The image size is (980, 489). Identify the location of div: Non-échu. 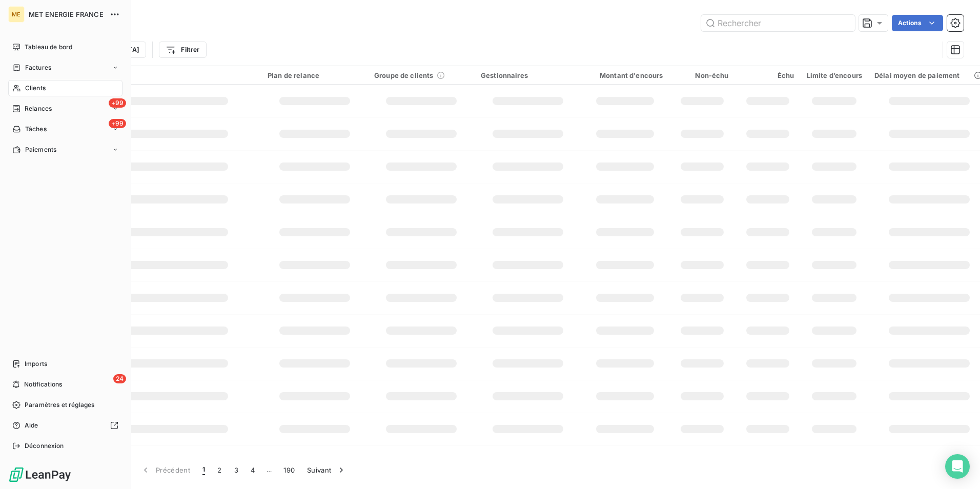
(702, 75).